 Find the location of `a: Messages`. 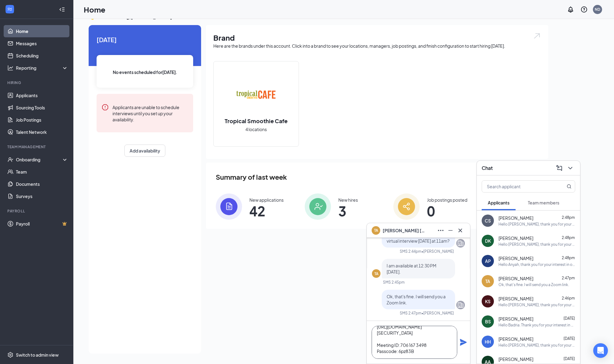

a: Messages is located at coordinates (42, 44).